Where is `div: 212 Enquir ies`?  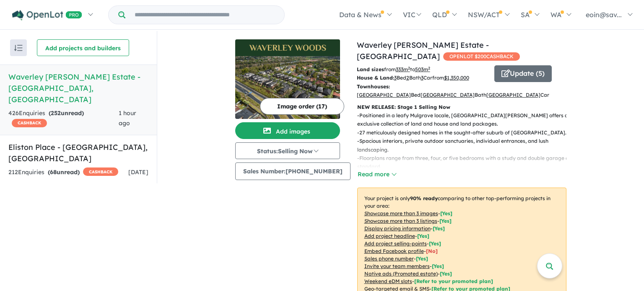 div: 212 Enquir ies is located at coordinates (63, 173).